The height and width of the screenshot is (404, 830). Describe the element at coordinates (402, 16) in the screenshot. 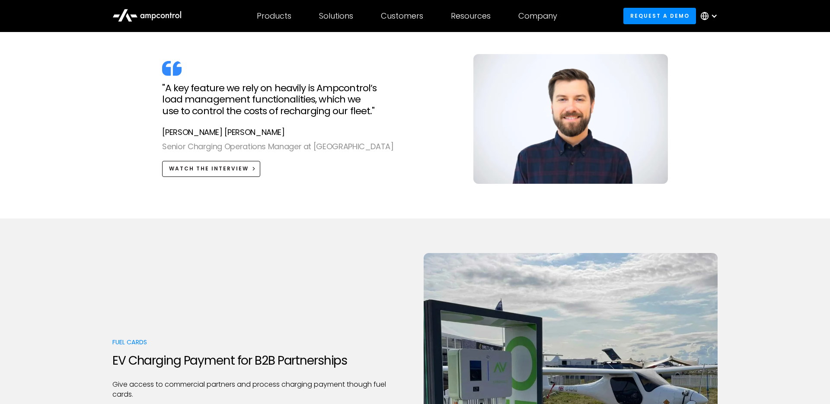

I see `div: Customers` at that location.